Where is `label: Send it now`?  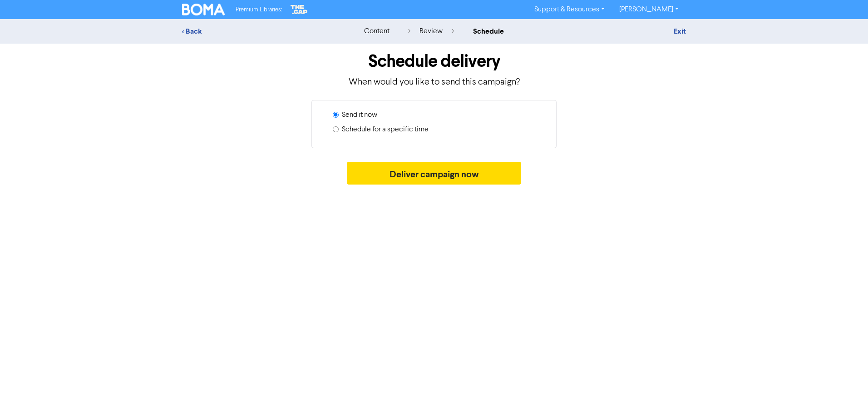 label: Send it now is located at coordinates (359, 115).